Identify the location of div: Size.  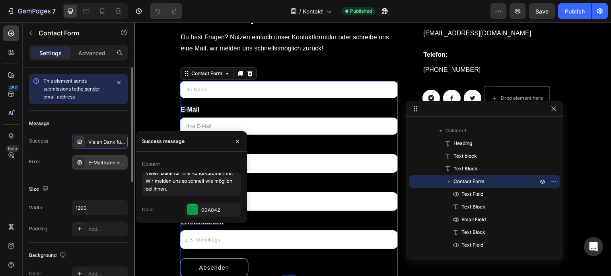
(39, 189).